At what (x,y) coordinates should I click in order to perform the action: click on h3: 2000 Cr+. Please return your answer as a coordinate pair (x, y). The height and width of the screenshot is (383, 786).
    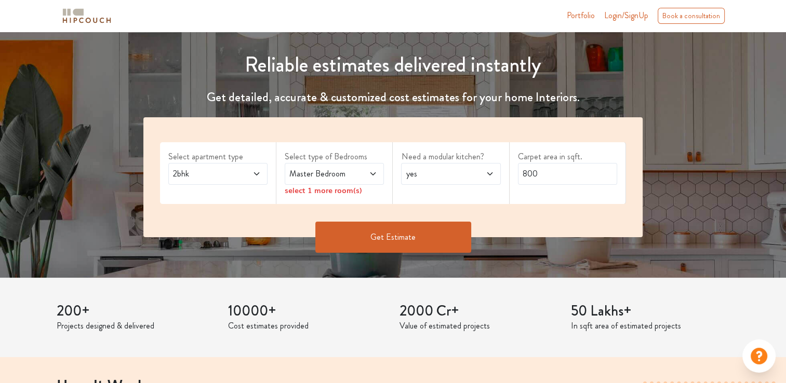
    Looking at the image, I should click on (479, 312).